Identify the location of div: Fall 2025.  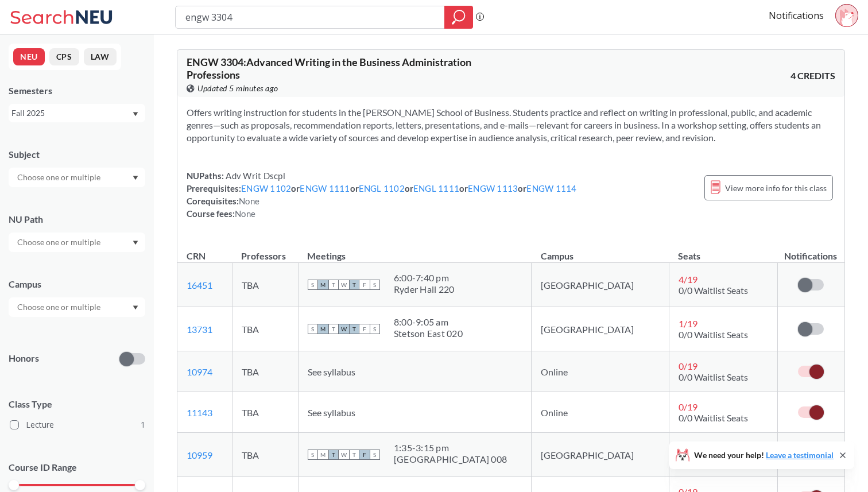
(71, 113).